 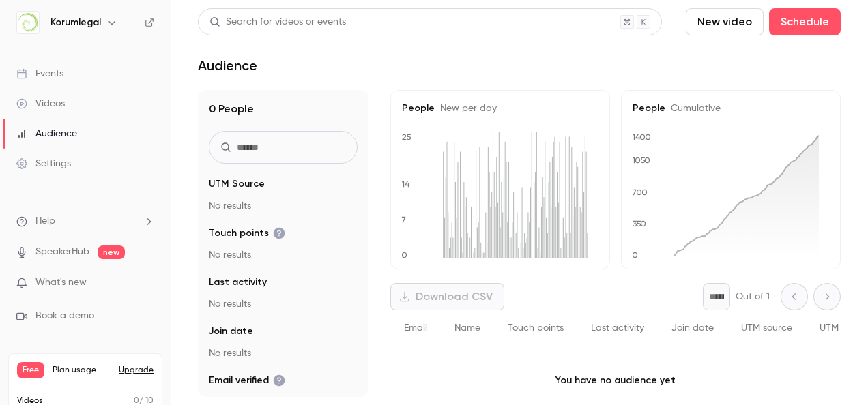 I want to click on text: 14, so click(x=405, y=184).